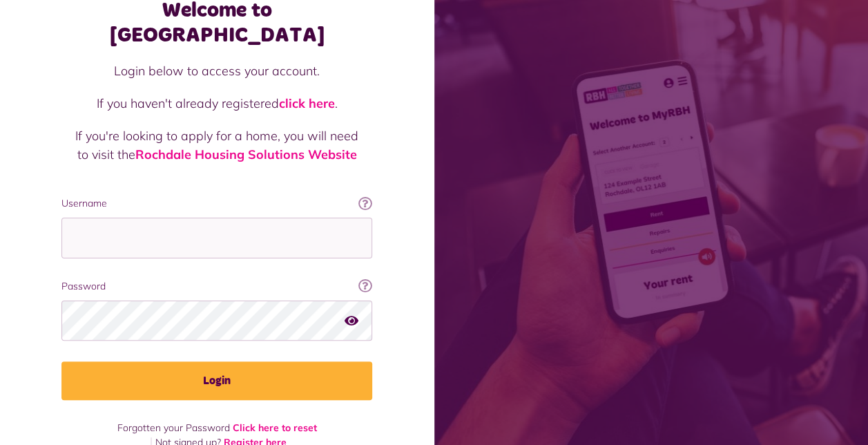 The image size is (868, 445). Describe the element at coordinates (174, 428) in the screenshot. I see `span: Forgotten your Password` at that location.